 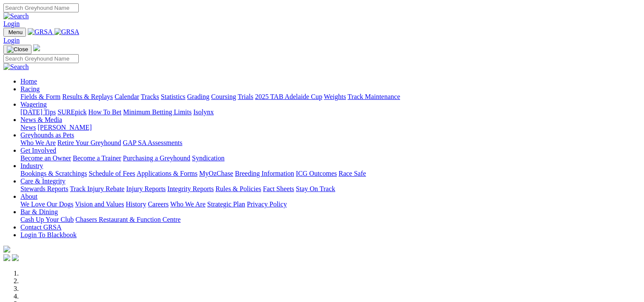 I want to click on div: Care & Integrity, so click(x=330, y=189).